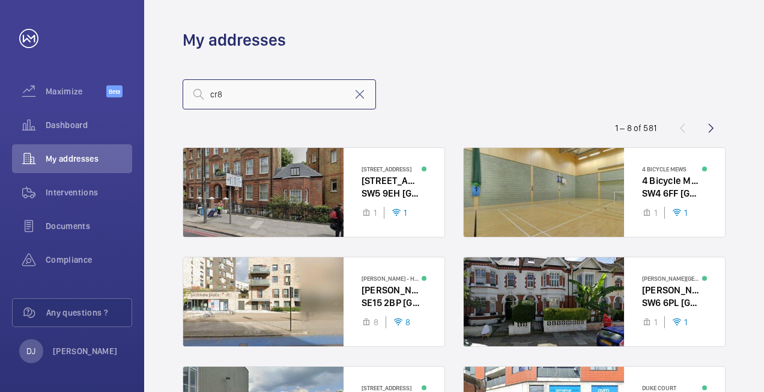 Image resolution: width=764 pixels, height=392 pixels. I want to click on span: Beta, so click(114, 91).